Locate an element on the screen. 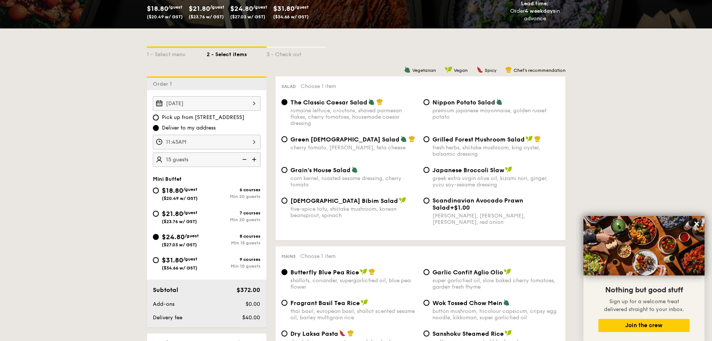 This screenshot has width=712, height=341. input: Fragrant Basil Tea Ricethai basil, european basil, shallot scented sesame oil, barley multigrain ... is located at coordinates (284, 302).